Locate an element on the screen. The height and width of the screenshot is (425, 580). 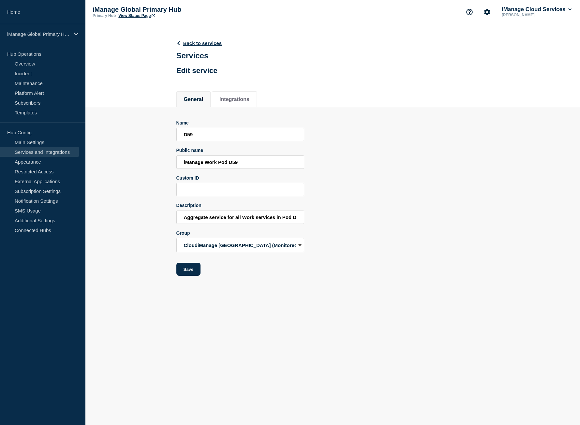
button: General is located at coordinates (194, 100).